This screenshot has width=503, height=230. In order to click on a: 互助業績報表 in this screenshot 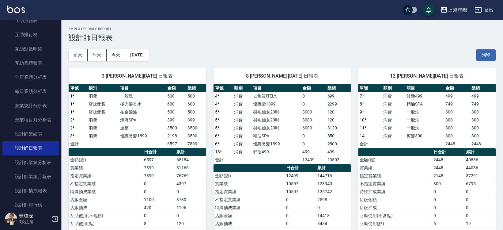, I will do `click(31, 63)`.